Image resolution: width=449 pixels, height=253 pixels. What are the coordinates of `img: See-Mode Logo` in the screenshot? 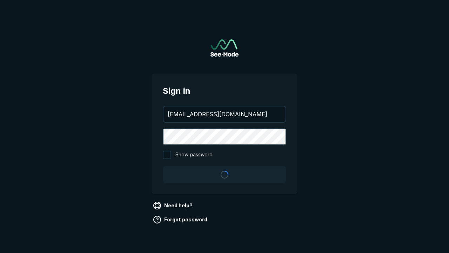 It's located at (225, 48).